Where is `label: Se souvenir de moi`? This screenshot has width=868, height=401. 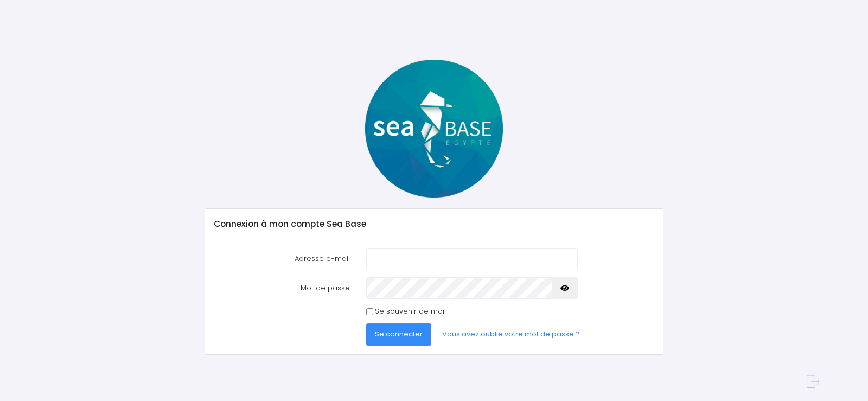 label: Se souvenir de moi is located at coordinates (409, 311).